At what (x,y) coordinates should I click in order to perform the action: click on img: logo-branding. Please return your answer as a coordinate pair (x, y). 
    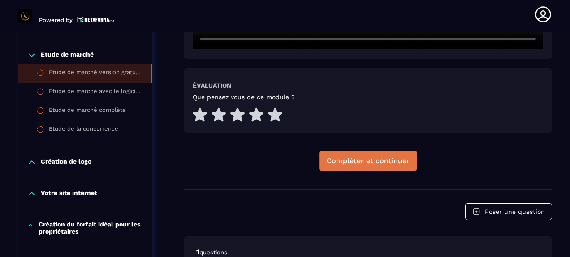
    Looking at the image, I should click on (25, 16).